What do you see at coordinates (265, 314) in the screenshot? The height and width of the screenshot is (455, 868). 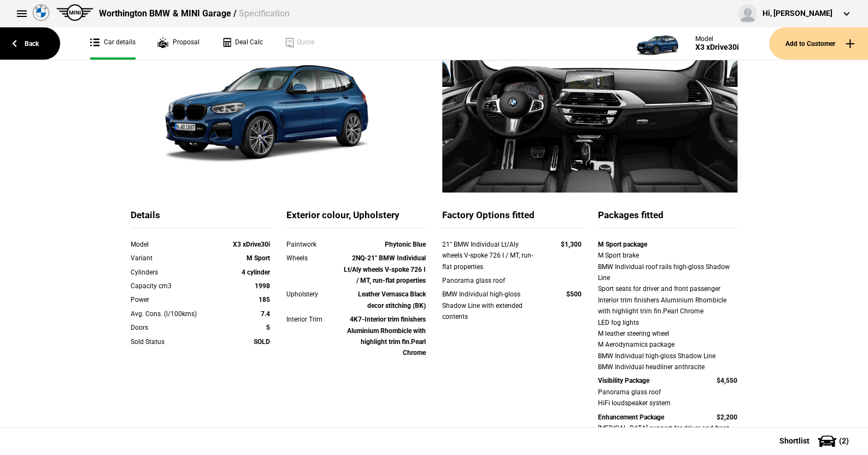 I see `strong: 7.4` at bounding box center [265, 314].